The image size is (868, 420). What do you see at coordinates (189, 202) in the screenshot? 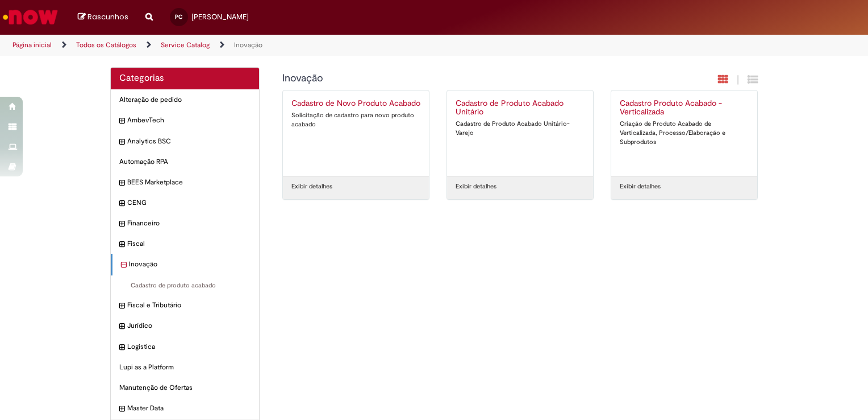
I see `span: CENG` at bounding box center [189, 202].